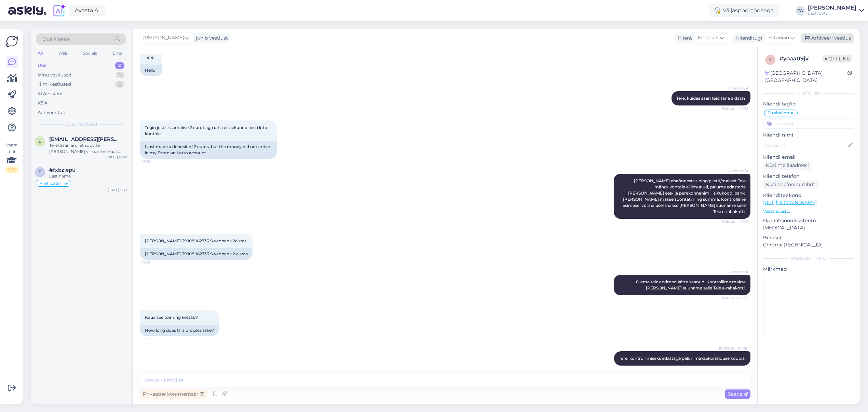  Describe the element at coordinates (808, 238) in the screenshot. I see `p: Brauser` at that location.